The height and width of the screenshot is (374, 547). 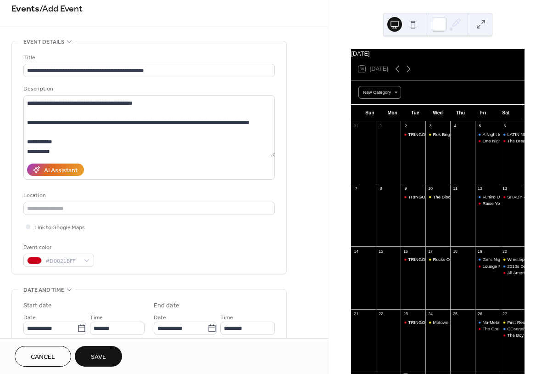 What do you see at coordinates (438, 113) in the screenshot?
I see `div: Wed` at bounding box center [438, 113].